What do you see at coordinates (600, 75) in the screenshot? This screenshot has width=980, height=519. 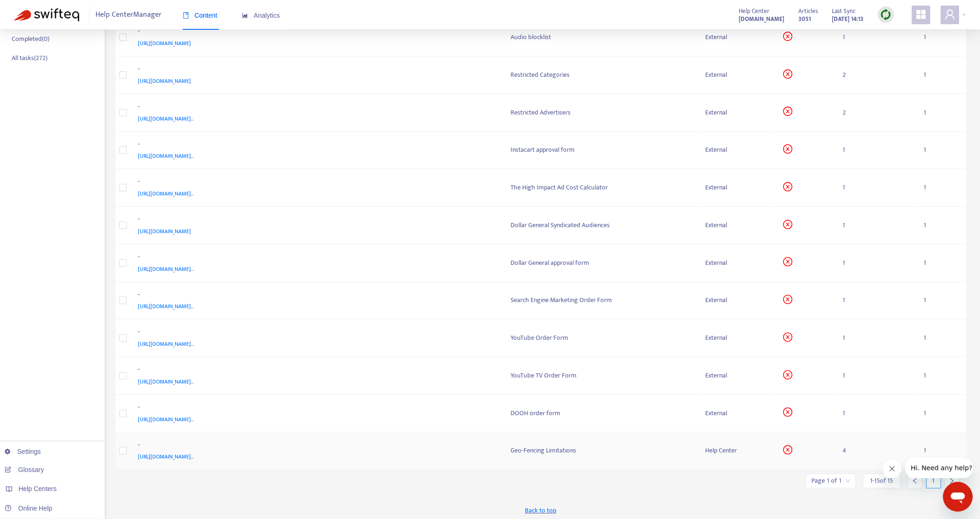 I see `div: Restricted Categories` at bounding box center [600, 75].